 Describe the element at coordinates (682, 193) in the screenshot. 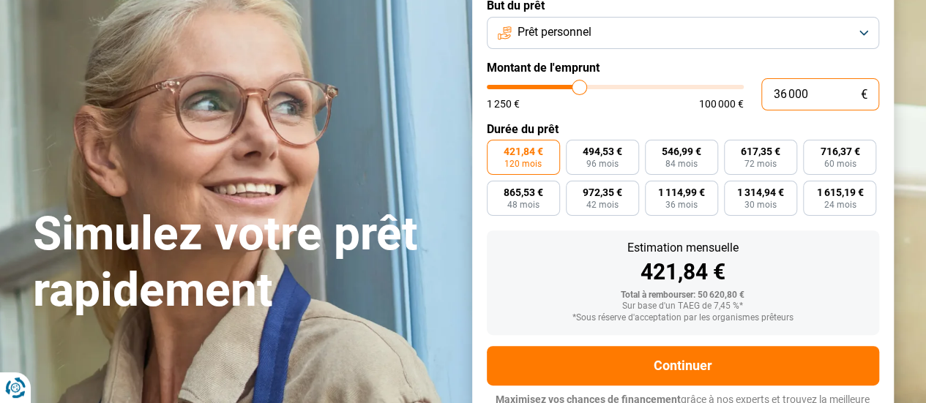

I see `span: 1 114,99 €` at that location.